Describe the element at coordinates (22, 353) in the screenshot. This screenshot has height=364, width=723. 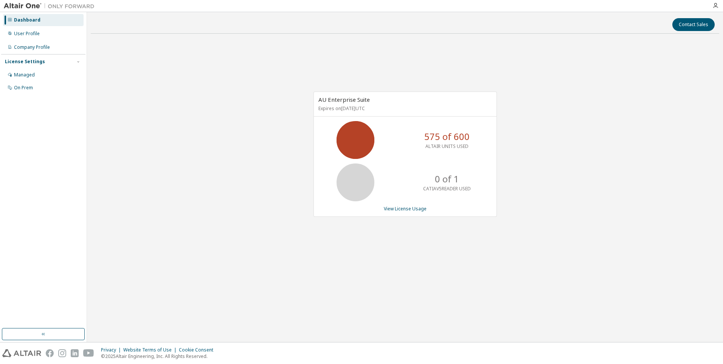
I see `img: altair_logo.svg` at that location.